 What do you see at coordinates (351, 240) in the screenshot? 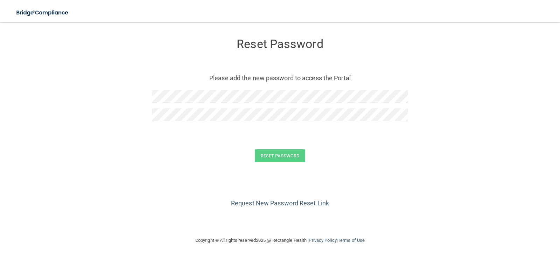
I see `a: Terms of Use` at bounding box center [351, 240].